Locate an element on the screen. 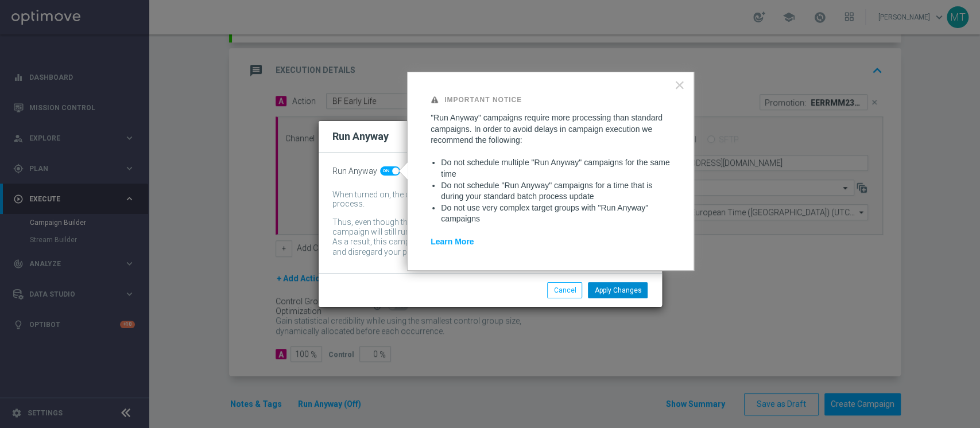 The width and height of the screenshot is (980, 428). div: As a result, this campaign might include customers whose data has been changed and disregard your... is located at coordinates (482, 248).